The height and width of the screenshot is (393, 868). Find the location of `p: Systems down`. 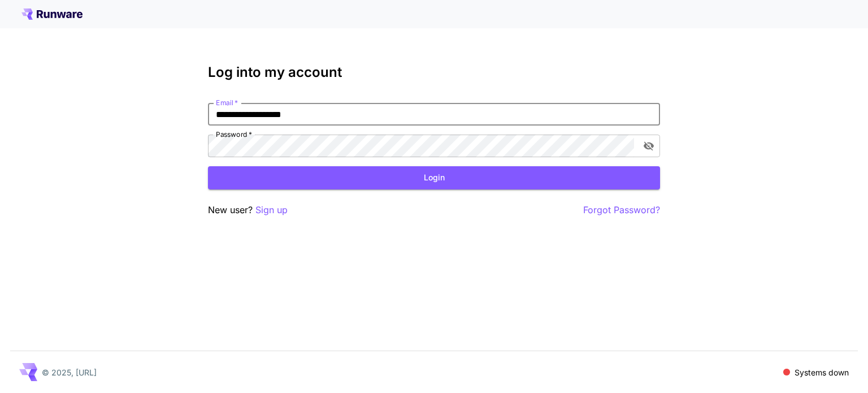

p: Systems down is located at coordinates (821, 372).